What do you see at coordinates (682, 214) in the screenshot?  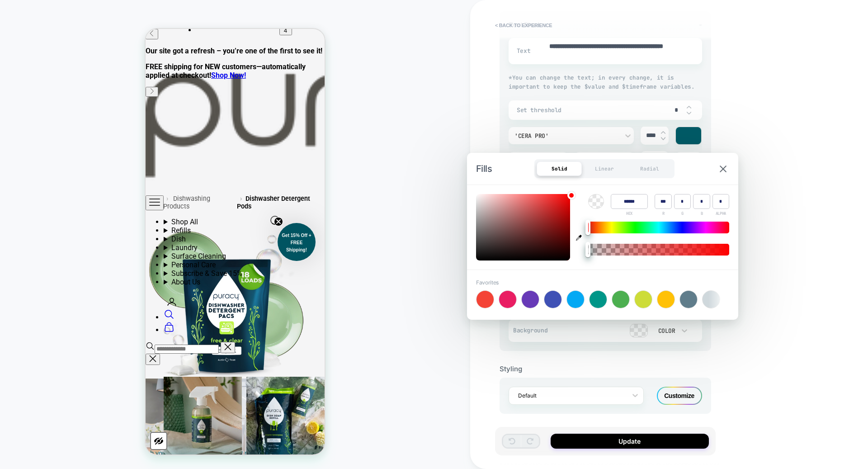 I see `span: G` at bounding box center [682, 214].